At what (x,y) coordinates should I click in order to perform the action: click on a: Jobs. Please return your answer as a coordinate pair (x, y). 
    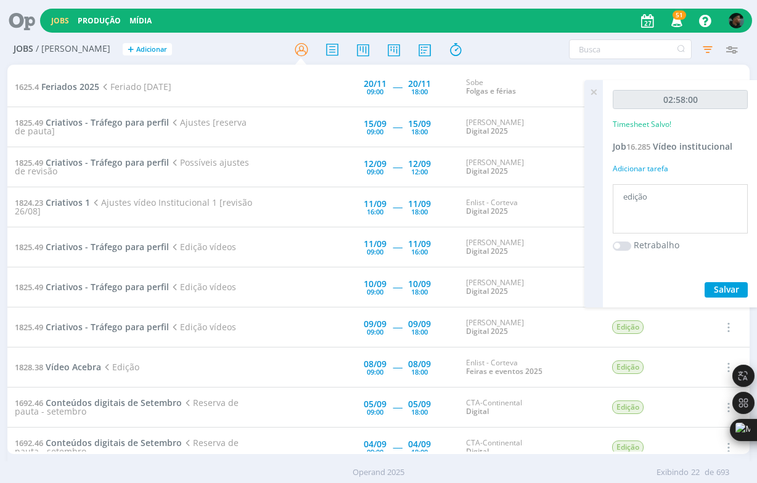
    Looking at the image, I should click on (60, 20).